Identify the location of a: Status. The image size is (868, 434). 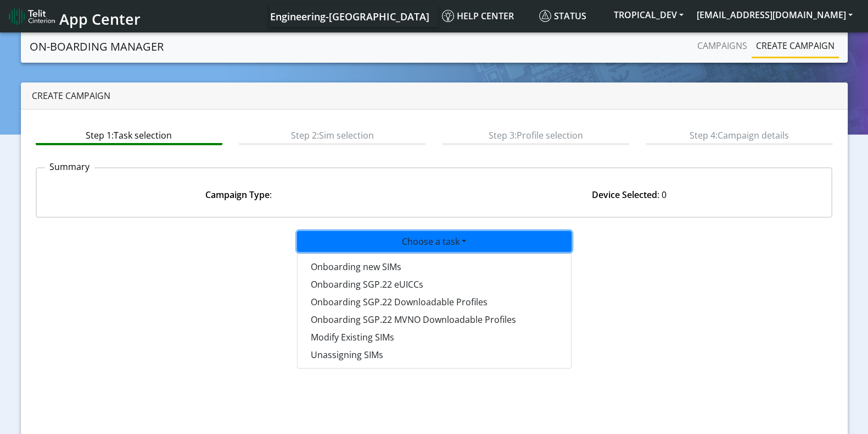
(571, 16).